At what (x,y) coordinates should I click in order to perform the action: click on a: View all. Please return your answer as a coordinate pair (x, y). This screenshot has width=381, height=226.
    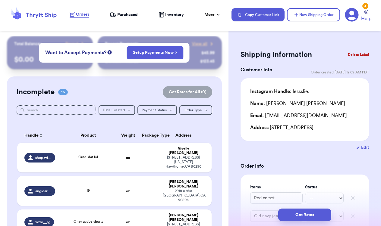
    Looking at the image, I should click on (203, 44).